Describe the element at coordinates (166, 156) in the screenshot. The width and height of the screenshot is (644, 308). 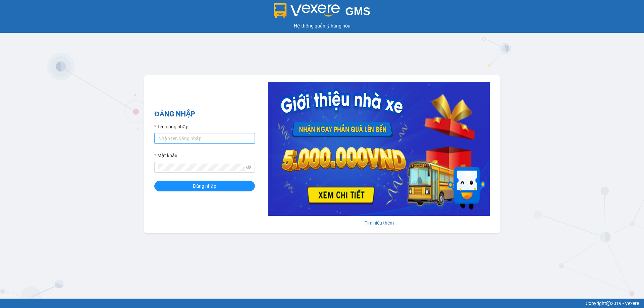
I see `label: Mật khẩu` at that location.